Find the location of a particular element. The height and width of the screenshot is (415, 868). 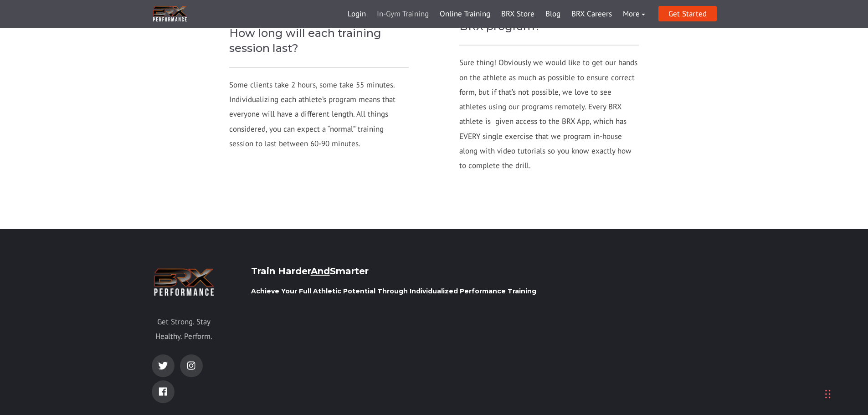

a: Blog is located at coordinates (553, 14).